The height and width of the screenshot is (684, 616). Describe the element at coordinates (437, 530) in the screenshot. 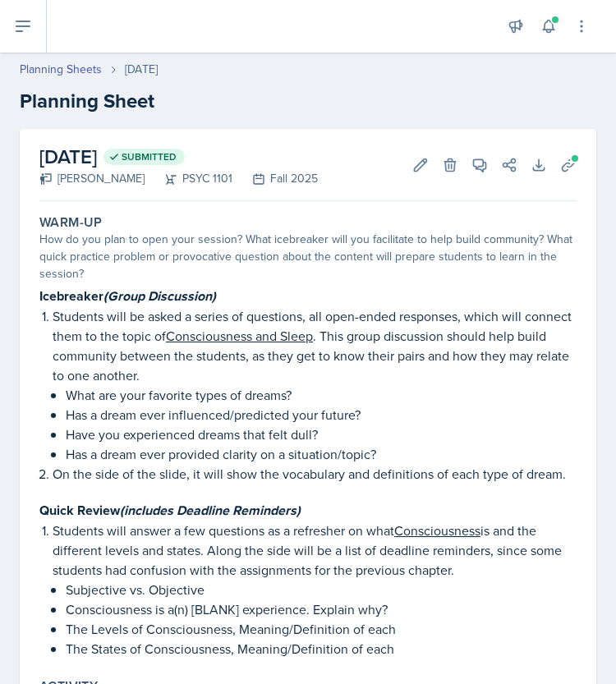

I see `u: Consciousness` at that location.